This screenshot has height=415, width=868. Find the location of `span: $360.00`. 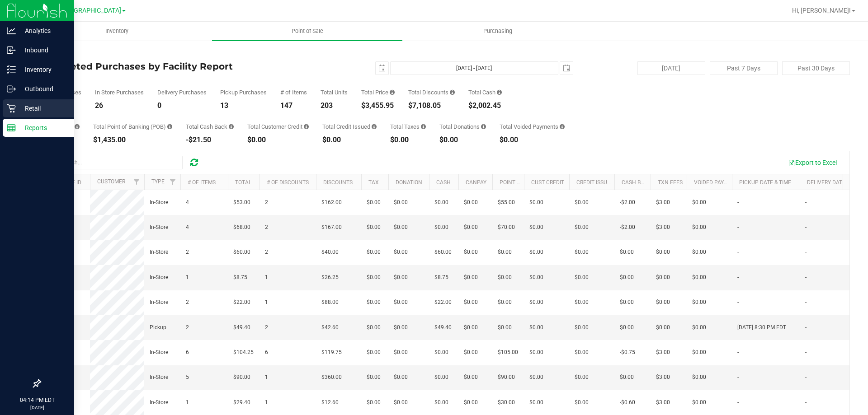

span: $360.00 is located at coordinates (331, 377).